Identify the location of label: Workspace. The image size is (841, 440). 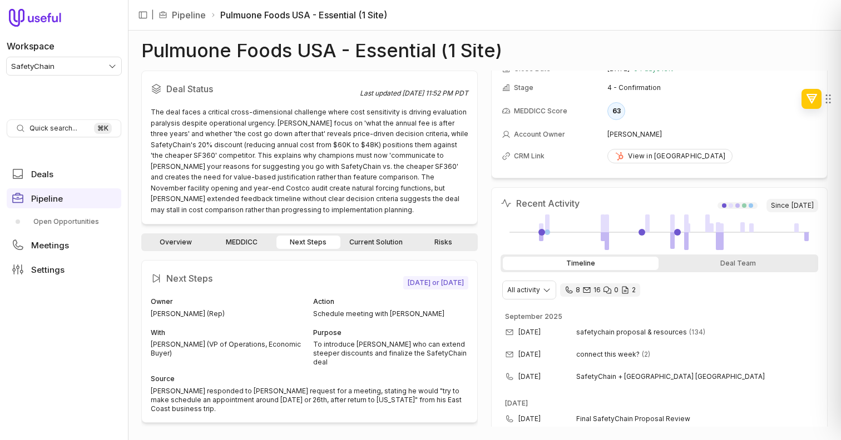
(31, 46).